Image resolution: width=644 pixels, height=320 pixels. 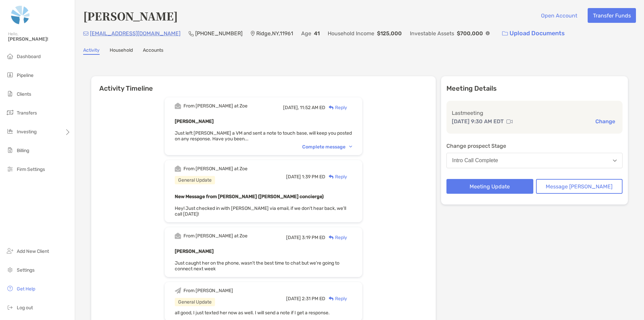 What do you see at coordinates (31, 169) in the screenshot?
I see `span: Firm Settings` at bounding box center [31, 169].